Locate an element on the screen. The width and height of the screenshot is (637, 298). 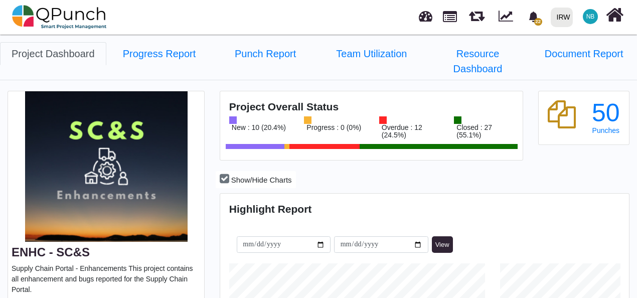
span: Show/Hide Charts is located at coordinates (261, 180).